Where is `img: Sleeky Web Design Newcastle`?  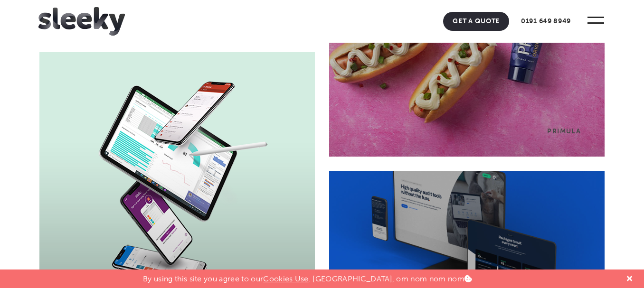
img: Sleeky Web Design Newcastle is located at coordinates (82, 21).